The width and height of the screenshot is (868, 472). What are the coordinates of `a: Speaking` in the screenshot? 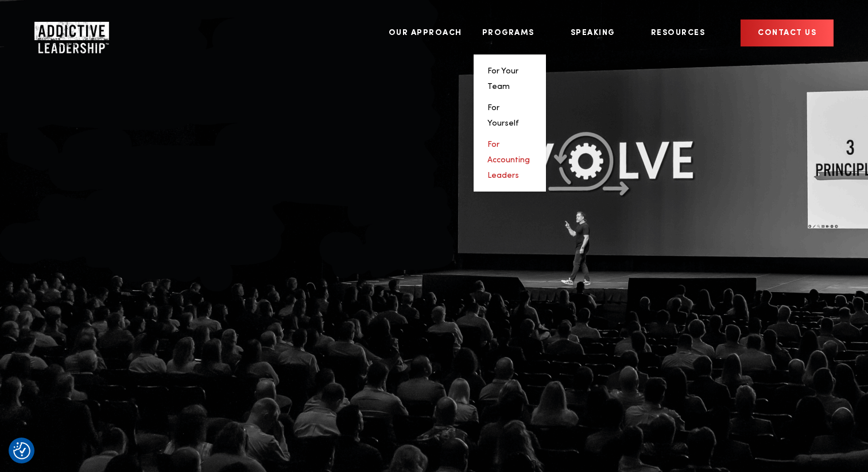 It's located at (594, 33).